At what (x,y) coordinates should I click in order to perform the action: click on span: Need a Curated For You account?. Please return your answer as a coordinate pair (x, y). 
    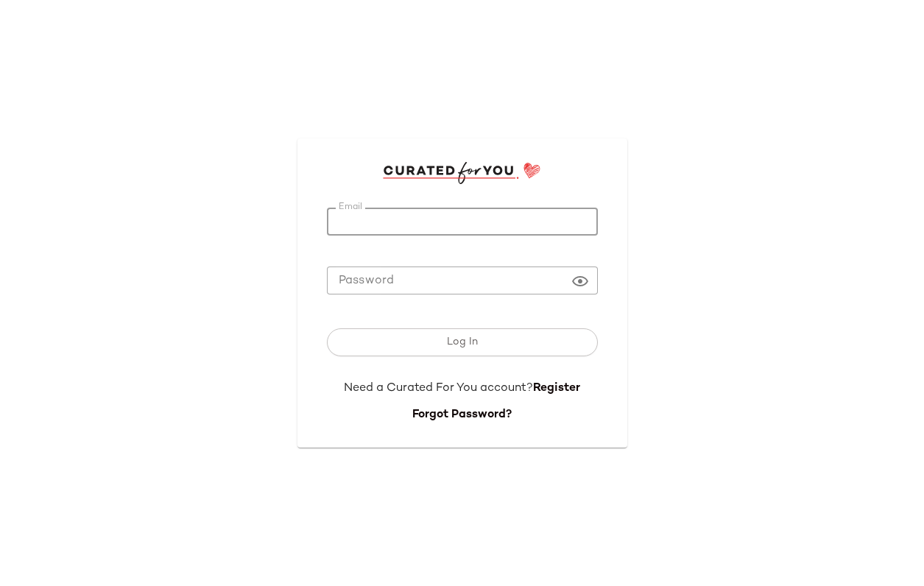
    Looking at the image, I should click on (438, 388).